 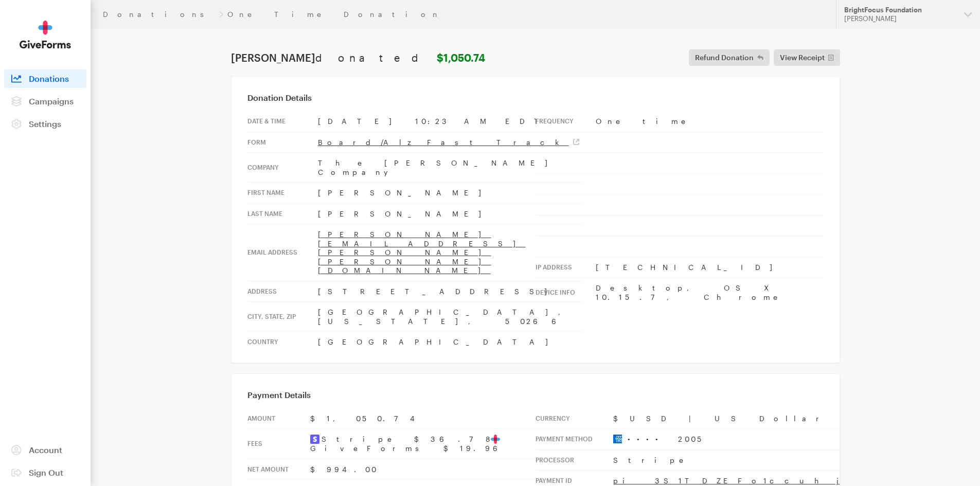 What do you see at coordinates (279, 445) in the screenshot?
I see `th: Fees` at bounding box center [279, 445].